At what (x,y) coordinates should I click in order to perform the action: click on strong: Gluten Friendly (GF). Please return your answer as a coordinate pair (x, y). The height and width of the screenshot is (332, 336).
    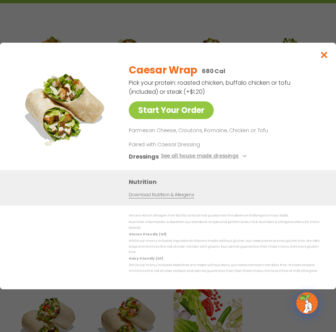
    Looking at the image, I should click on (148, 234).